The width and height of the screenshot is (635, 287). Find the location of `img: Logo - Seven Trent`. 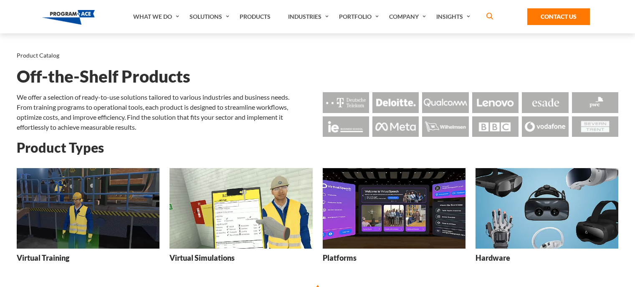

img: Logo - Seven Trent is located at coordinates (595, 127).